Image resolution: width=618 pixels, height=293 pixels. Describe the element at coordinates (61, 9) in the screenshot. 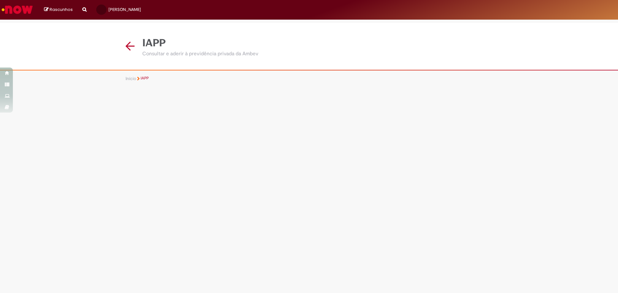

I see `span: Rascunhos` at that location.